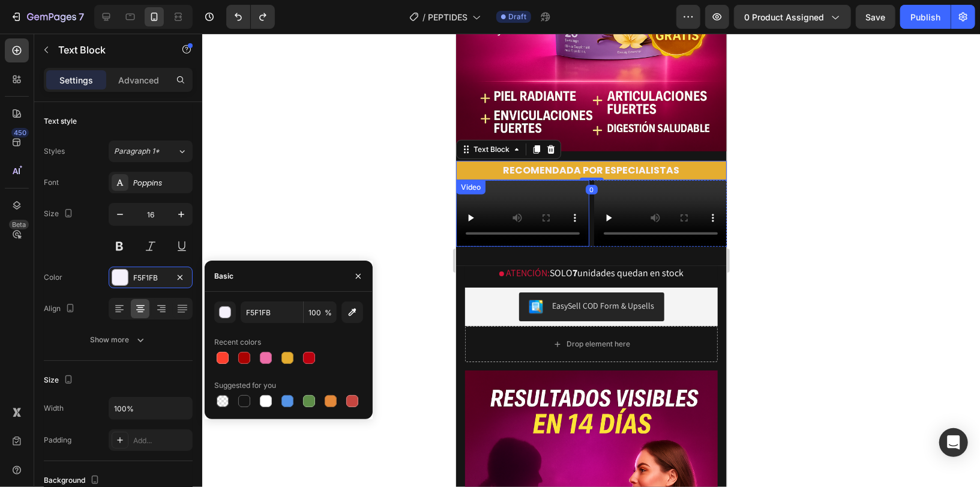 The width and height of the screenshot is (980, 487). I want to click on p: Settings, so click(76, 80).